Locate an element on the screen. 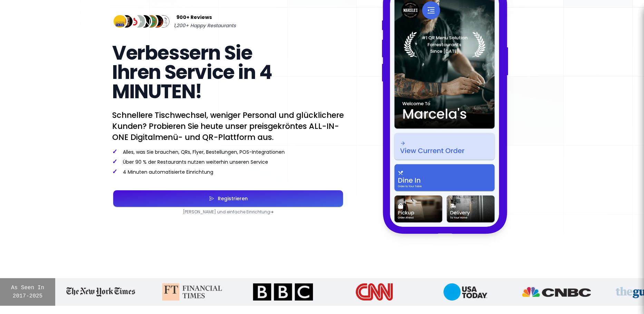  button: Registrieren is located at coordinates (228, 199).